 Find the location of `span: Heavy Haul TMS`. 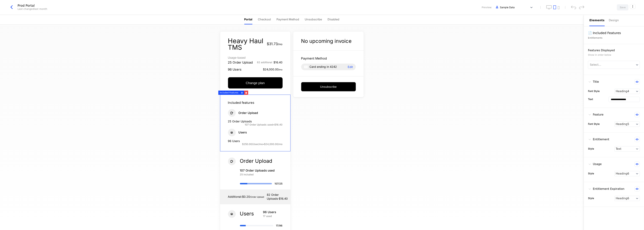

span: Heavy Haul TMS is located at coordinates (246, 44).